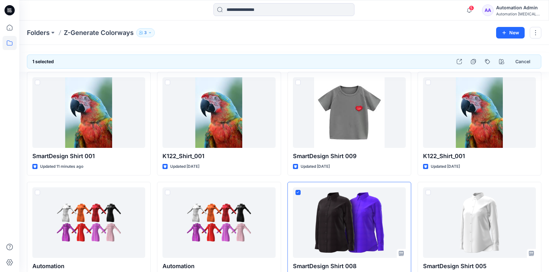  Describe the element at coordinates (43, 62) in the screenshot. I see `h6: 1 selected` at that location.